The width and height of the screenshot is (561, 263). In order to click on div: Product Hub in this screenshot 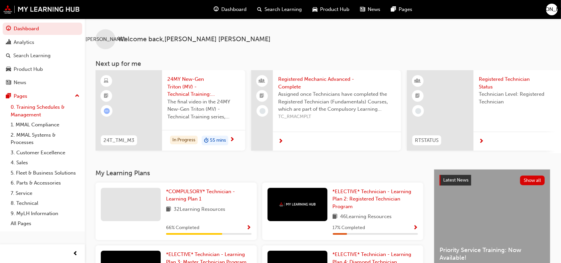, I will do `click(28, 69)`.